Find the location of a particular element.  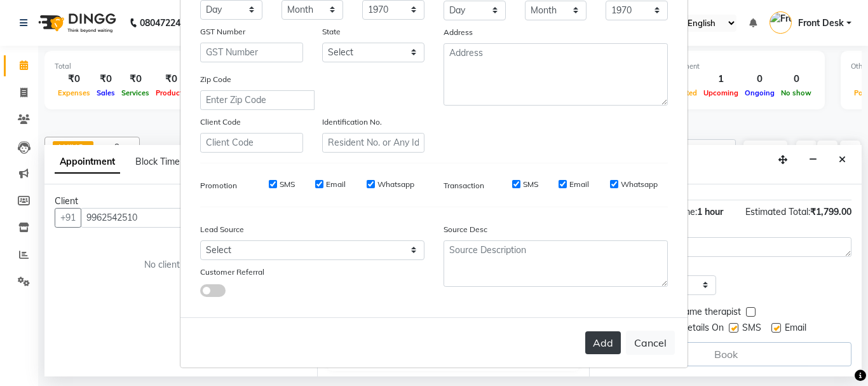

input: Enter Zip Code is located at coordinates (257, 100).